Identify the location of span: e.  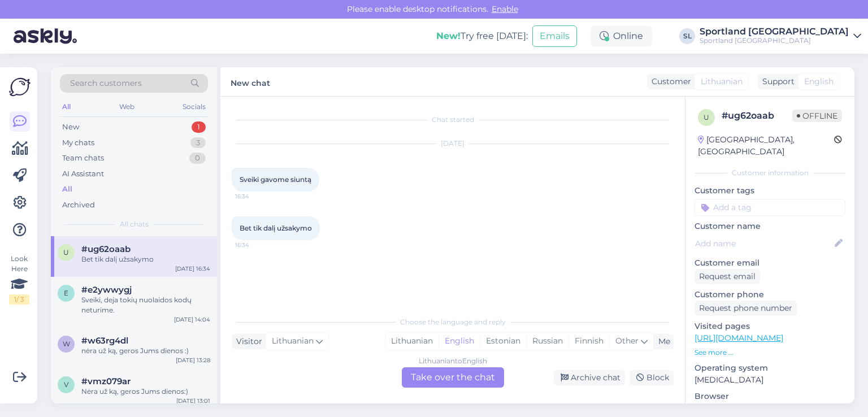
(66, 293).